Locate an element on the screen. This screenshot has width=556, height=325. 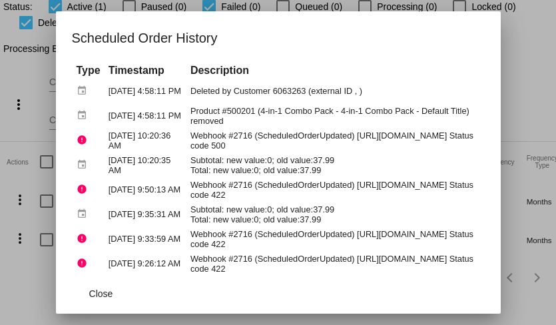
th: Description is located at coordinates (335, 71).